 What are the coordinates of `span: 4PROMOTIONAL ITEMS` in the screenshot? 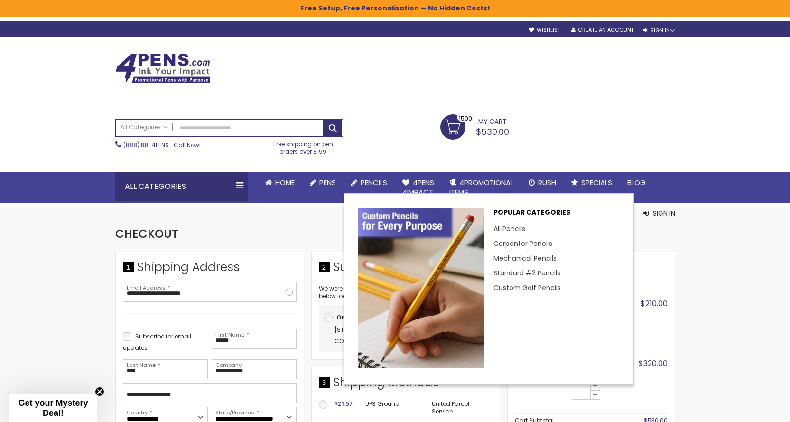 It's located at (481, 187).